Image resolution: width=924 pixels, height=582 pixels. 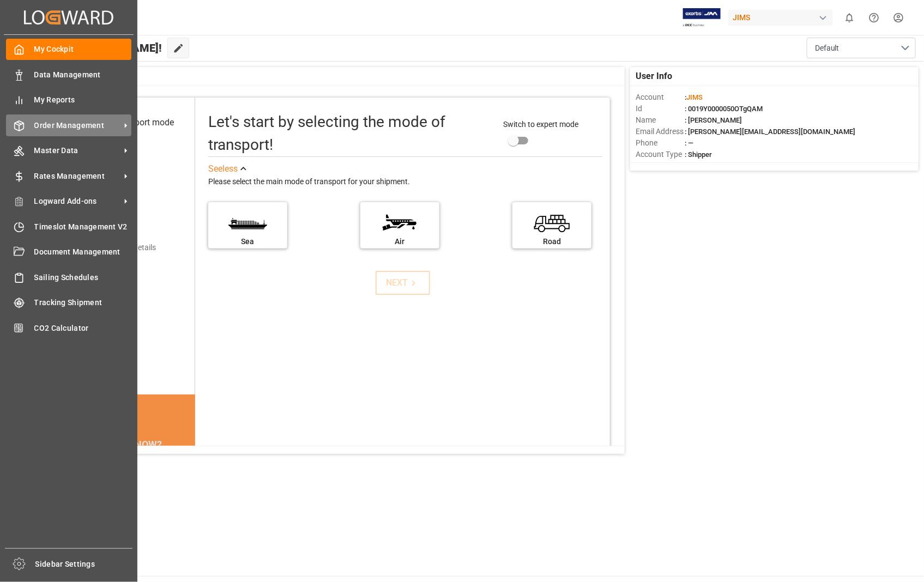 I want to click on span: Account Type, so click(x=661, y=154).